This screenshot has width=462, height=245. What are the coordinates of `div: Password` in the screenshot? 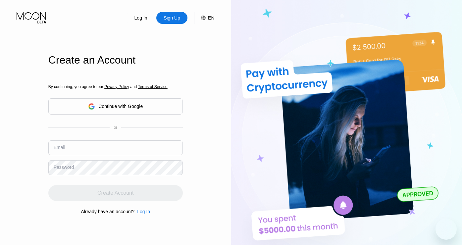 It's located at (64, 167).